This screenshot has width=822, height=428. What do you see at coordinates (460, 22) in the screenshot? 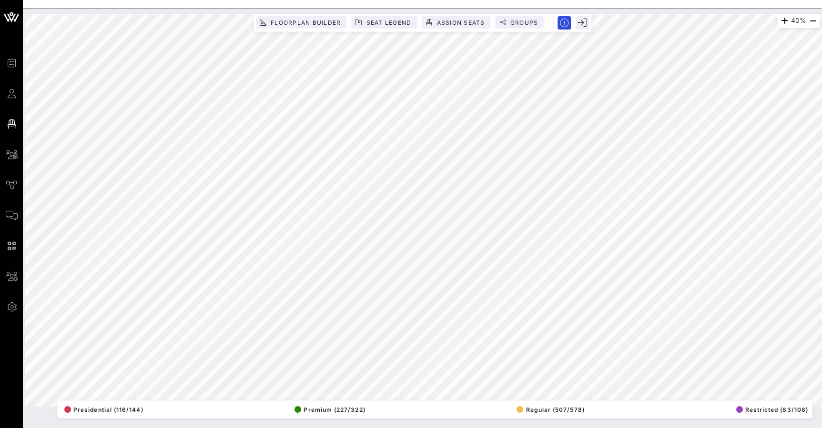
I see `span: Assign Seats` at bounding box center [460, 22].